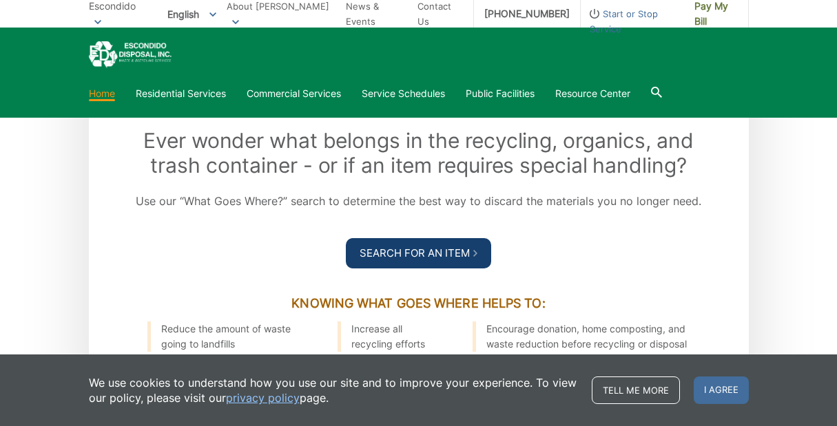 This screenshot has width=837, height=426. What do you see at coordinates (191, 14) in the screenshot?
I see `span: English` at bounding box center [191, 14].